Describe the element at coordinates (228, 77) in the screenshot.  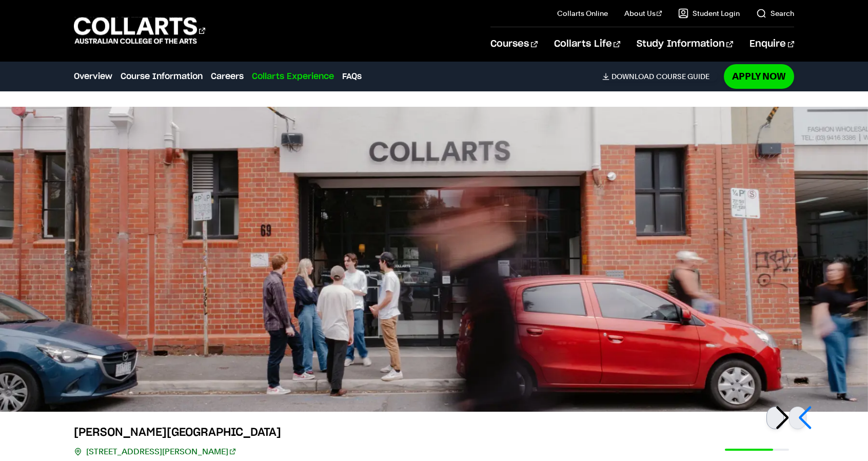
I see `a: Careers` at that location.